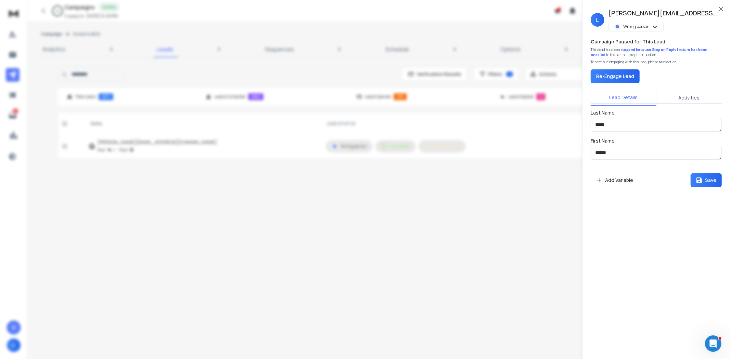 Image resolution: width=730 pixels, height=359 pixels. Describe the element at coordinates (706, 180) in the screenshot. I see `button: Save` at that location.